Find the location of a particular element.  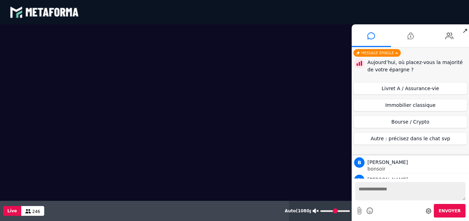

button: Envoyer is located at coordinates (450, 211).